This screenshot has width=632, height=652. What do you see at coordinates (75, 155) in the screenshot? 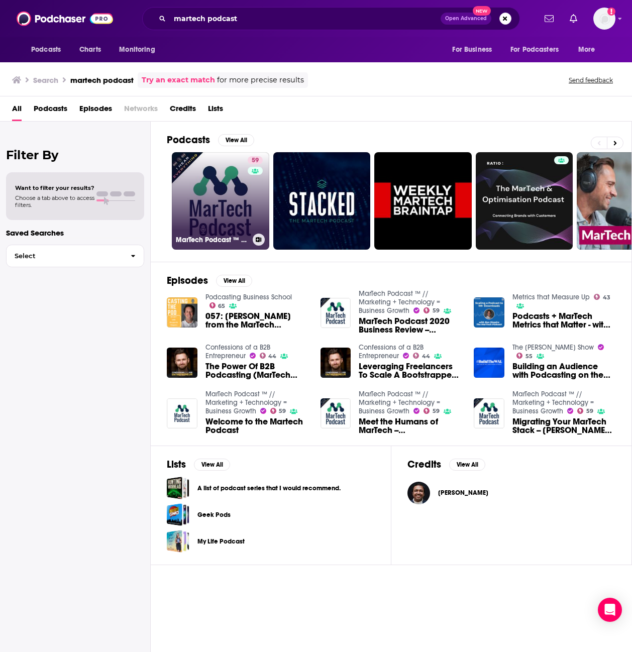
I see `h2: Filter By` at bounding box center [75, 155].